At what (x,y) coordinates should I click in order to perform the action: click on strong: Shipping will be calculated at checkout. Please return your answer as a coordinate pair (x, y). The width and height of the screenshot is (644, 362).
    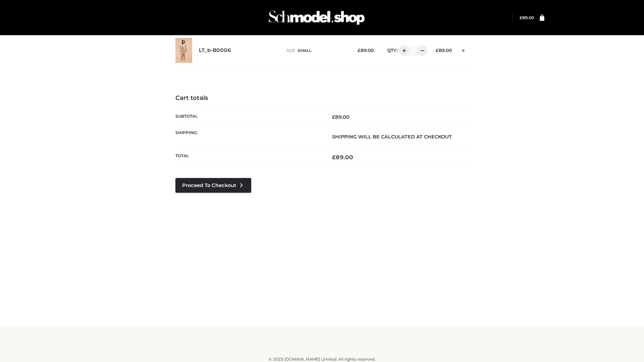
    Looking at the image, I should click on (391, 137).